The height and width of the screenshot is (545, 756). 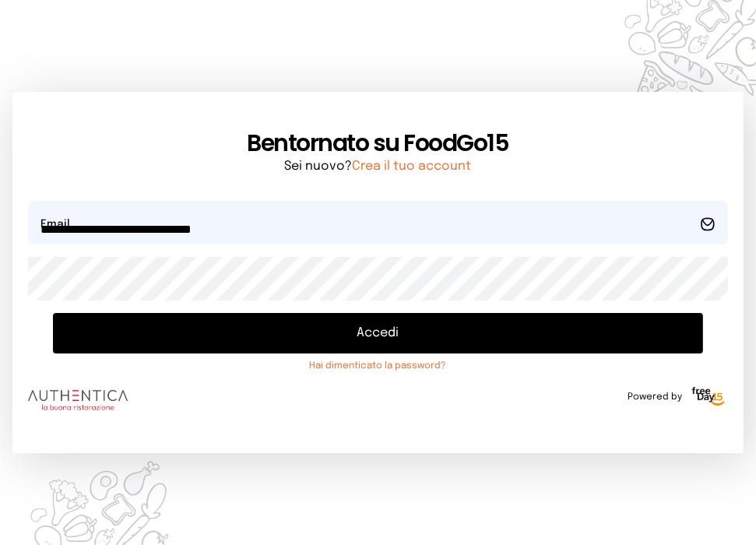 What do you see at coordinates (709, 397) in the screenshot?
I see `img: logo-freeday.3e08031.png` at bounding box center [709, 397].